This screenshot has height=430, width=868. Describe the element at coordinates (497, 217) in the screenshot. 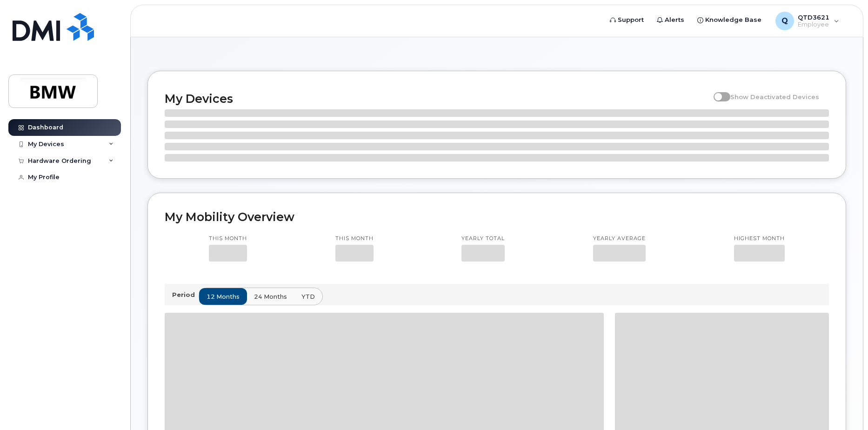

I see `h2: My Mobility Overview` at that location.